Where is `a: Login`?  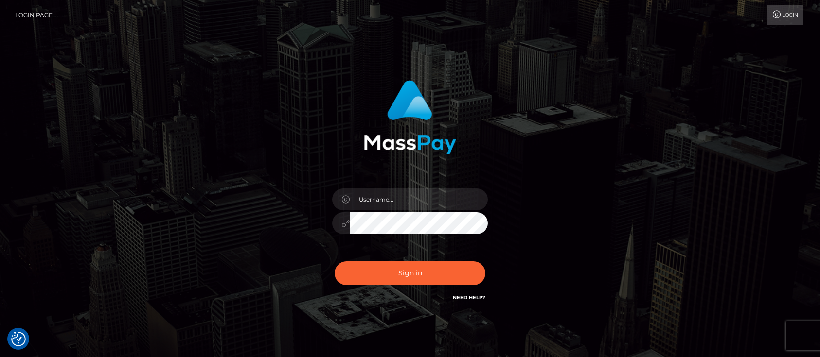 a: Login is located at coordinates (785, 15).